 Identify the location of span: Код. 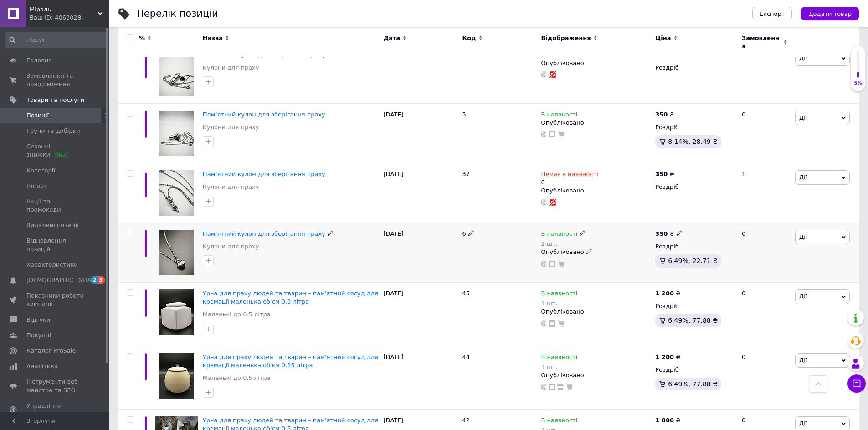
(470, 38).